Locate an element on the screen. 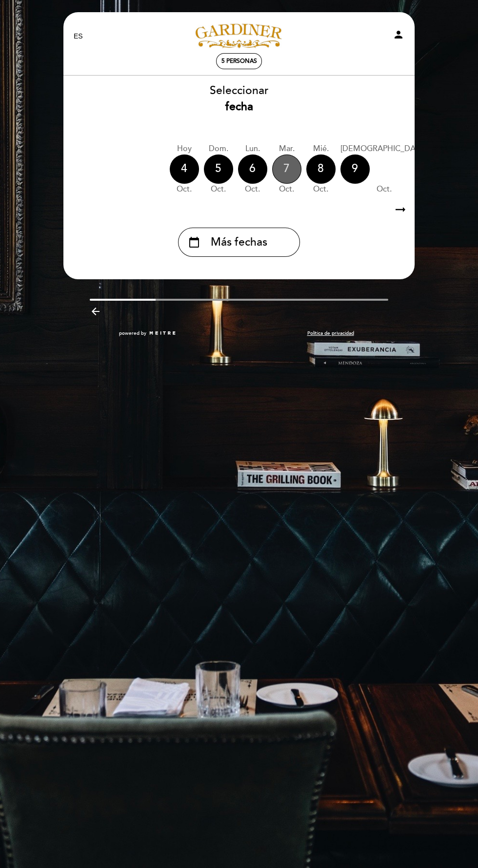  div: mié. is located at coordinates (321, 148).